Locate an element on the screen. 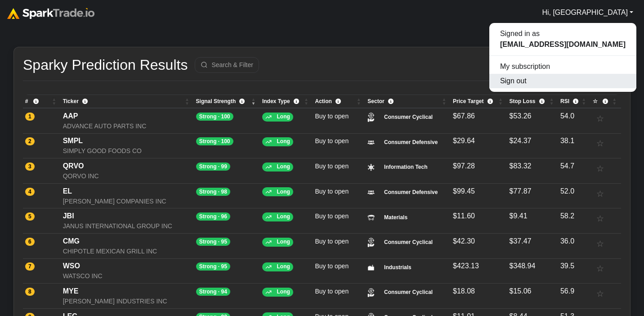 The width and height of the screenshot is (644, 316). th: Sector Industry sector classification for targeted exposure or sector rotation strategies. : acti... is located at coordinates (408, 101).